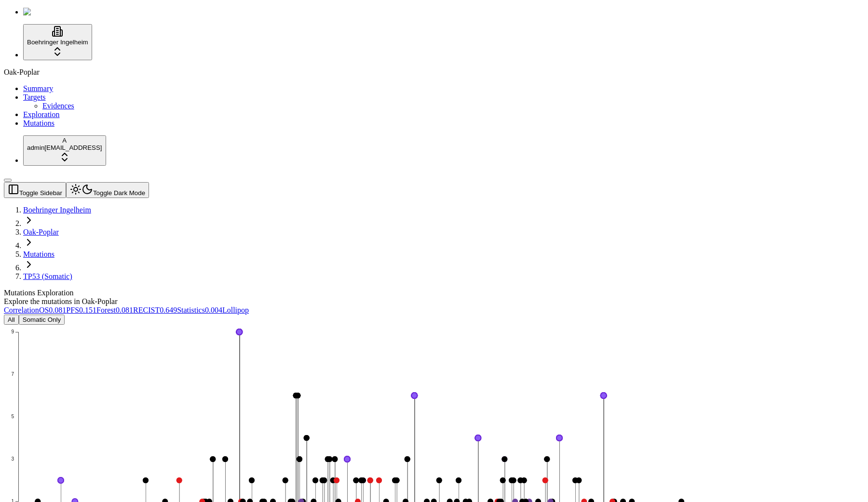 This screenshot has height=502, width=868. Describe the element at coordinates (11, 319) in the screenshot. I see `a: All` at that location.